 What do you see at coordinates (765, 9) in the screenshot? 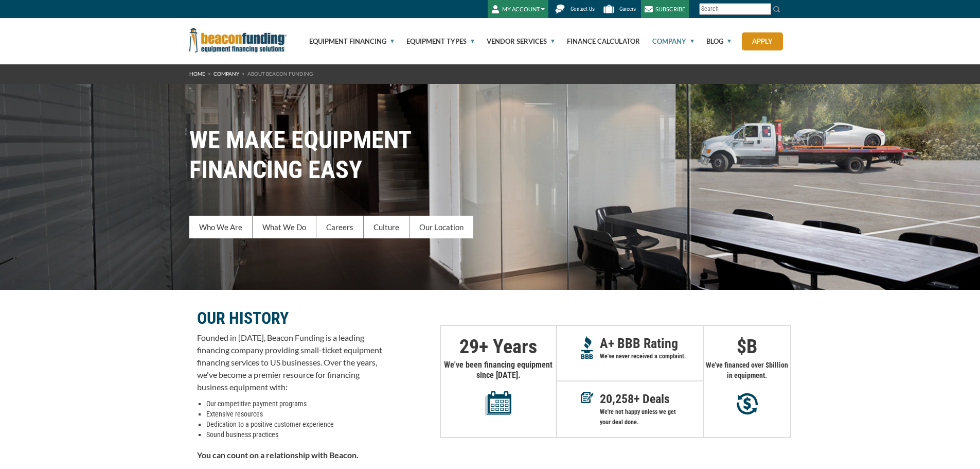
I see `a: Clear search text` at bounding box center [765, 9].